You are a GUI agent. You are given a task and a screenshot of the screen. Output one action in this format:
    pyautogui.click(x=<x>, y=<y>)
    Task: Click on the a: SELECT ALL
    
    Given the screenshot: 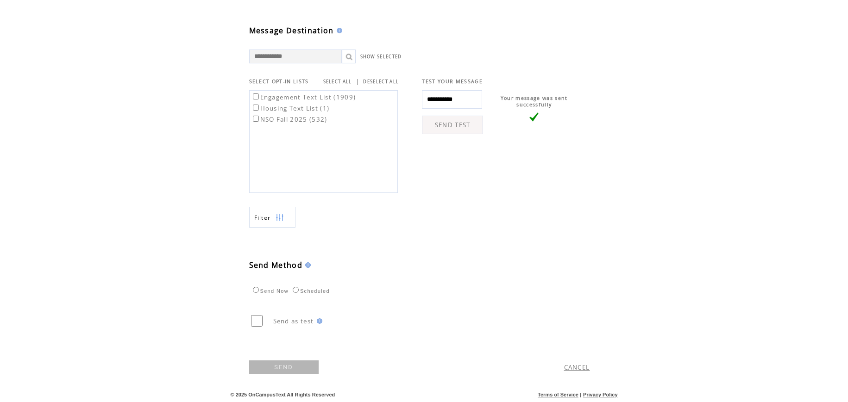 What is the action you would take?
    pyautogui.click(x=337, y=81)
    